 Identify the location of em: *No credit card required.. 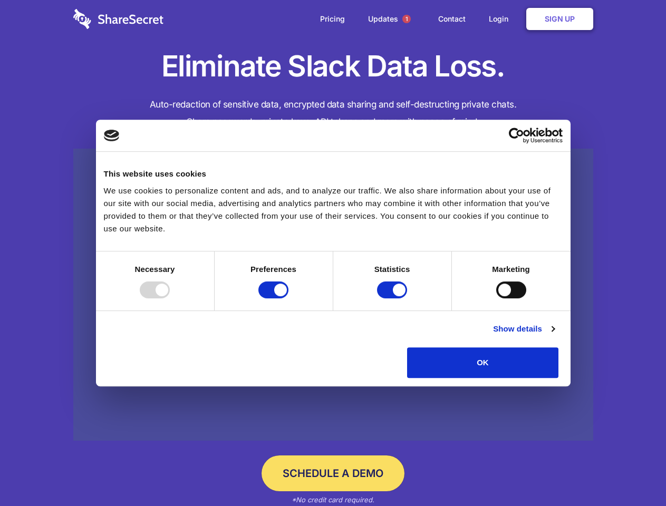
(333, 500).